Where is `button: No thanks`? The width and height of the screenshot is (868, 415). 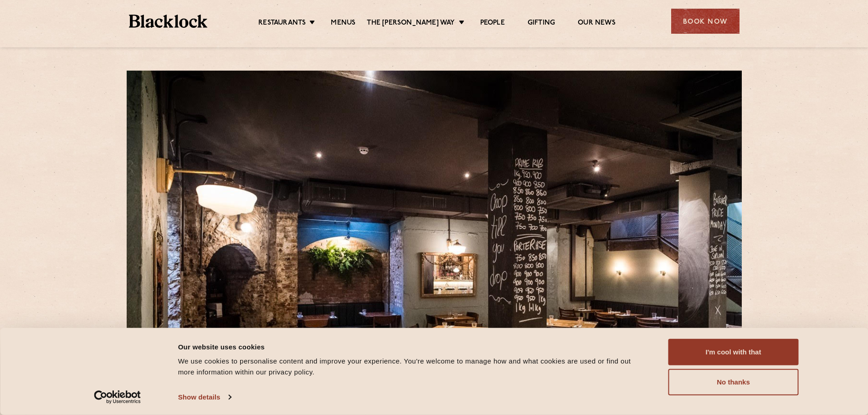 button: No thanks is located at coordinates (734, 382).